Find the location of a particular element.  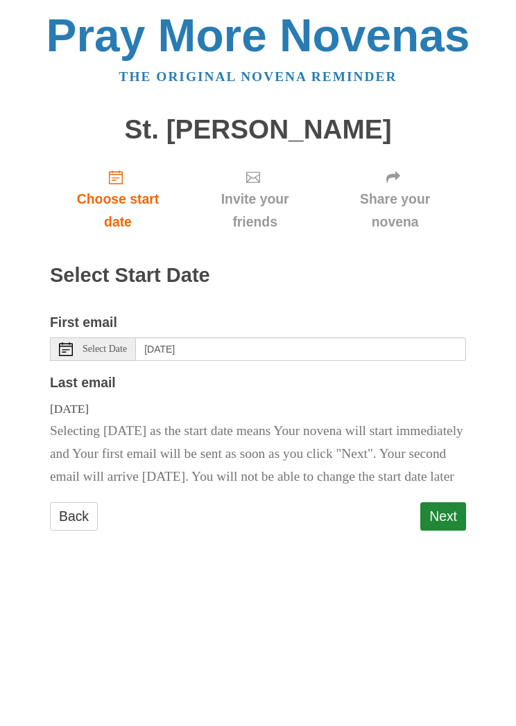

span: Select Date is located at coordinates (105, 349).